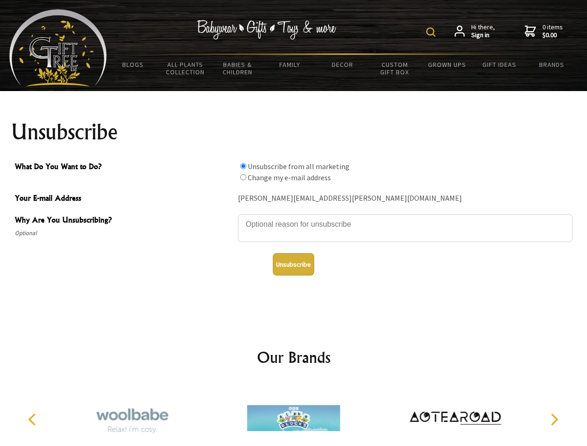 The height and width of the screenshot is (446, 587). Describe the element at coordinates (186, 68) in the screenshot. I see `a: All Plants Collection` at that location.